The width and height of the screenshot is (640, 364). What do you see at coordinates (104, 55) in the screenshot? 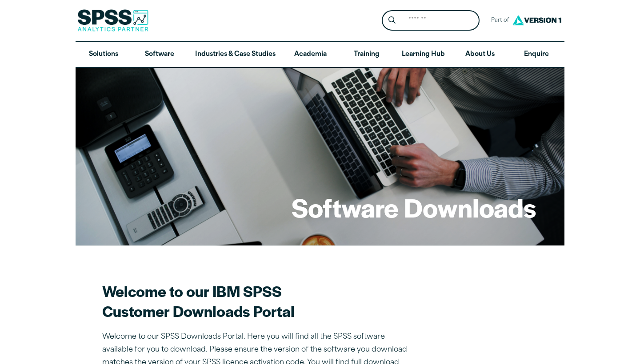
I see `a: Solutions` at bounding box center [104, 55].